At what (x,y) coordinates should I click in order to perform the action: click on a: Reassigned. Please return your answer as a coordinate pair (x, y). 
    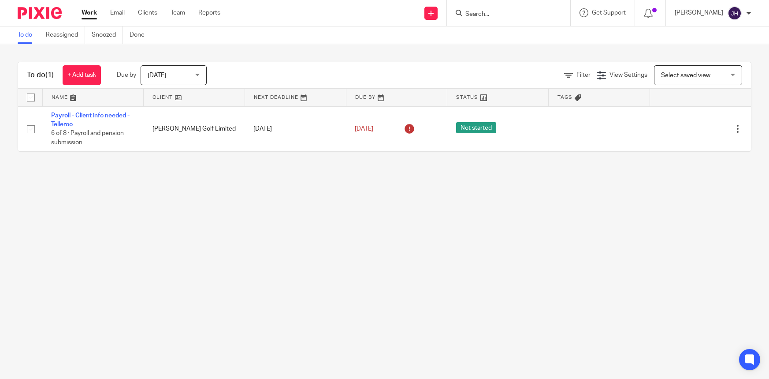
    Looking at the image, I should click on (65, 35).